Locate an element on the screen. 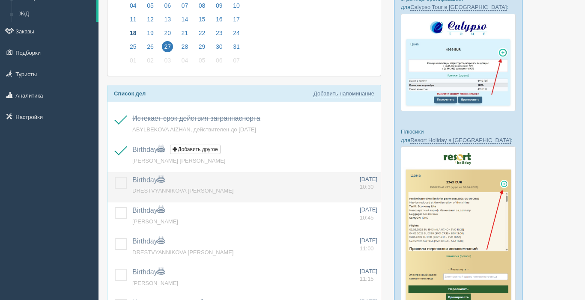 The width and height of the screenshot is (585, 300). a: 28 is located at coordinates (185, 49).